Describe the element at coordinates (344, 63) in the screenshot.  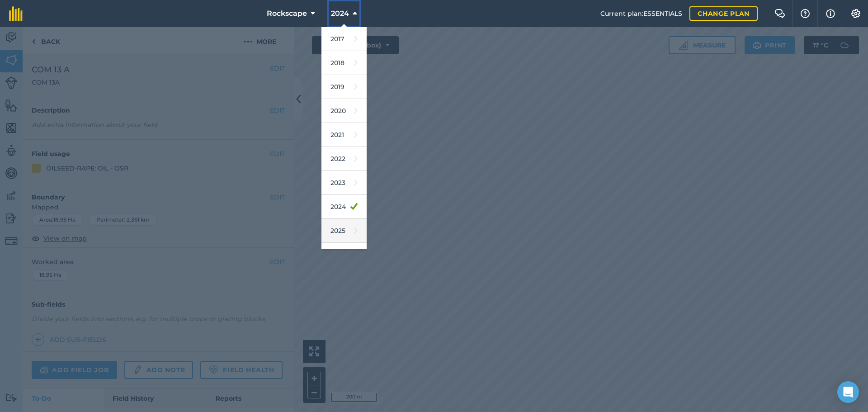
I see `a: 2018` at that location.